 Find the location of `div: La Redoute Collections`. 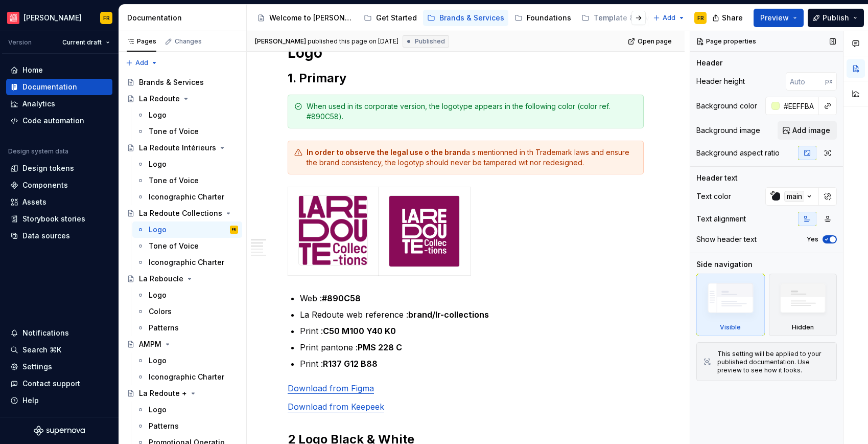

div: La Redoute Collections is located at coordinates (180, 214).